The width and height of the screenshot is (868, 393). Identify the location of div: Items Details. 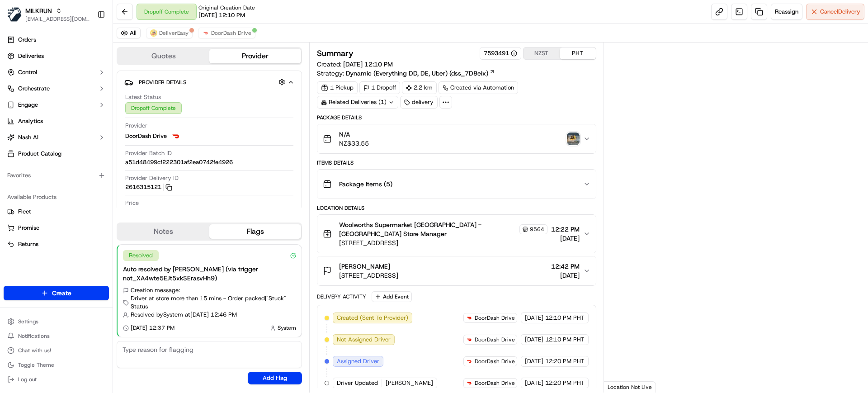
(456, 163).